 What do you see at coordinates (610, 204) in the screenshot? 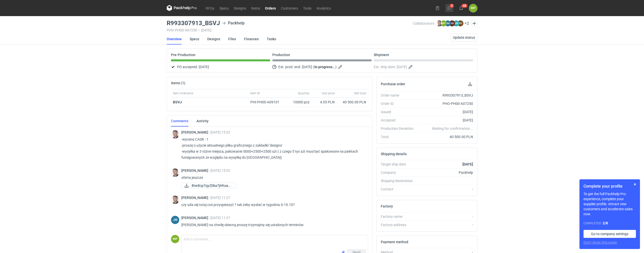
I see `p: To get the full Packhelp Pro experience, complete your supplier profile. Attract new customers an...` at bounding box center [610, 204].